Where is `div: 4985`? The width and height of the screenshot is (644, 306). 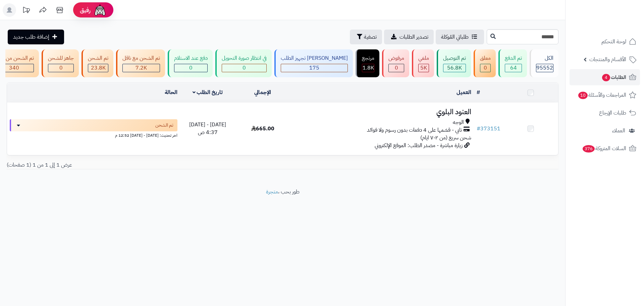
div: 4985 is located at coordinates (423, 68).